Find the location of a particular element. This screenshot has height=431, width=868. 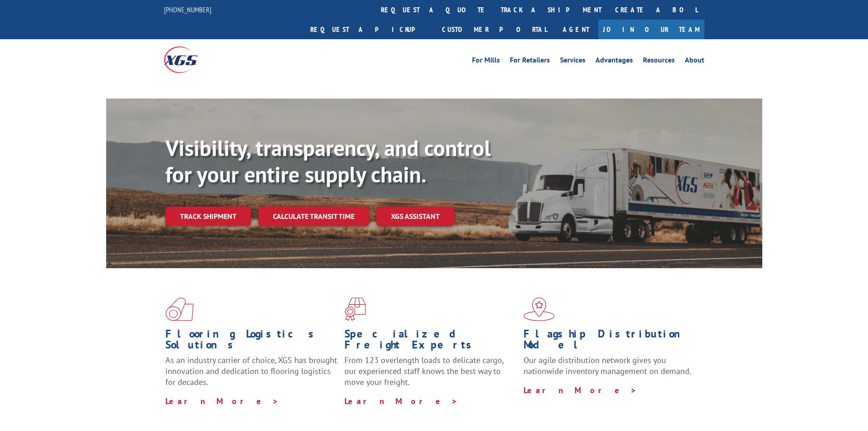

a: Advantages is located at coordinates (614, 62).